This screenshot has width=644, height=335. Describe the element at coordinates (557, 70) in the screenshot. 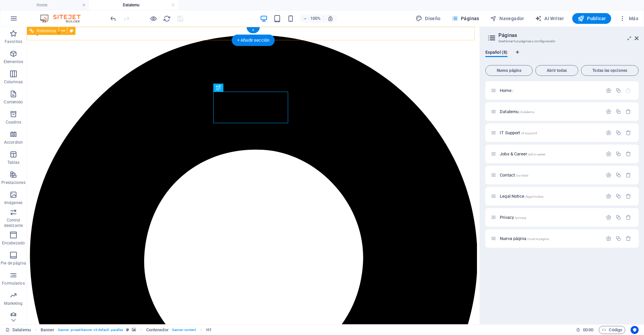

I see `button: Abrir todas` at that location.